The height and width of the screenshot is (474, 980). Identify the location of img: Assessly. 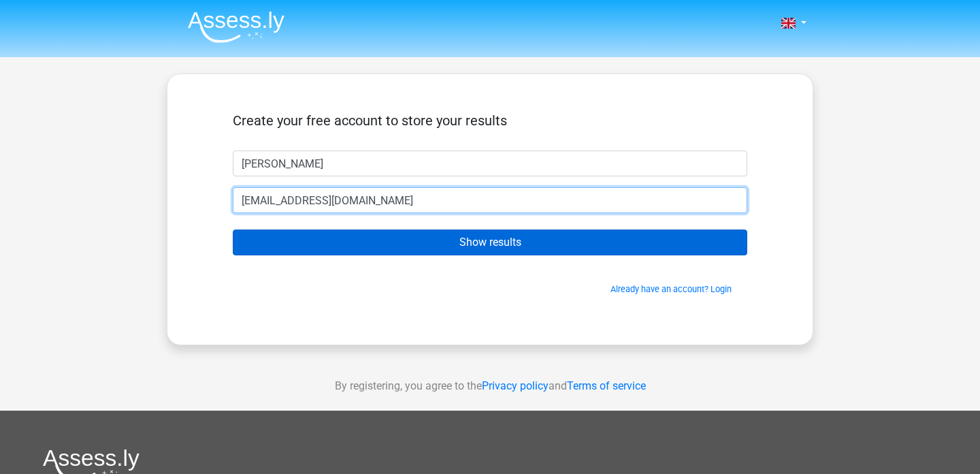
(236, 26).